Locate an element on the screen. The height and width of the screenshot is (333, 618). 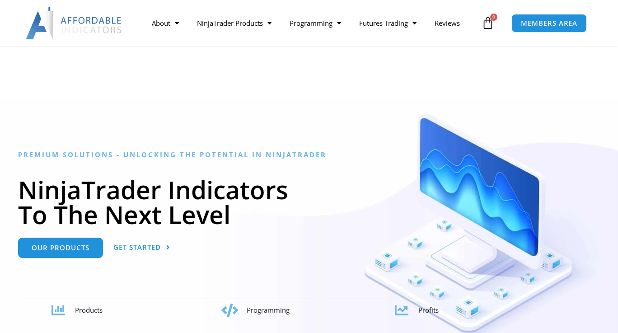
a: Futures Trading is located at coordinates (387, 23).